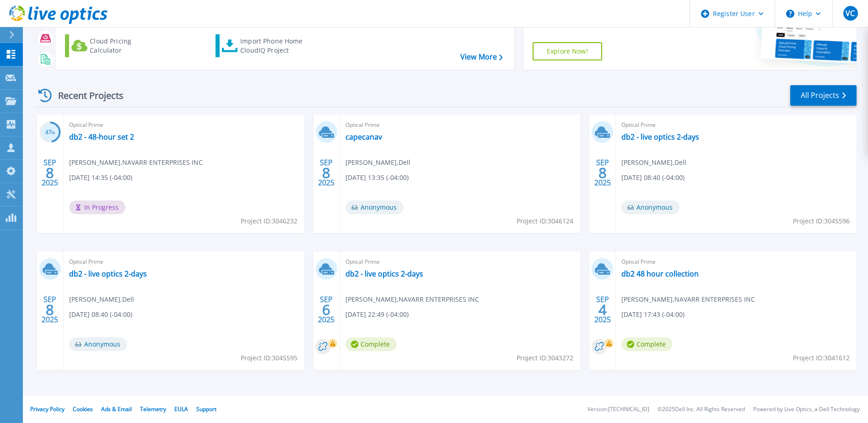 This screenshot has width=868, height=423. I want to click on a: db2 - 48-hour set 2, so click(101, 136).